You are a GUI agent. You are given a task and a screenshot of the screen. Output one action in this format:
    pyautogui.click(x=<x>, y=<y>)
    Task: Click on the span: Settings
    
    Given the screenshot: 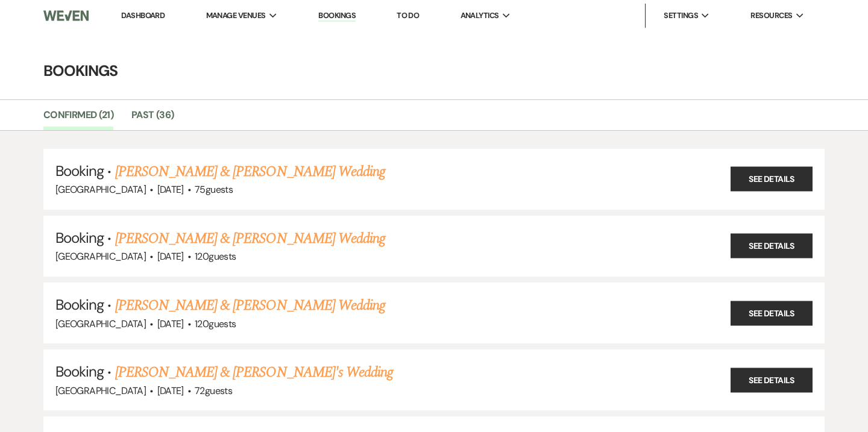 What is the action you would take?
    pyautogui.click(x=680, y=16)
    